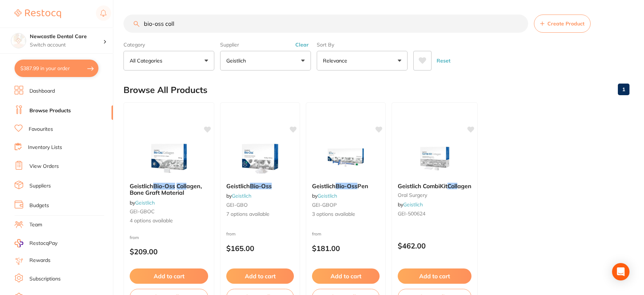 This screenshot has width=644, height=295. What do you see at coordinates (66, 37) in the screenshot?
I see `h4: Newcastle Dental Care` at bounding box center [66, 37].